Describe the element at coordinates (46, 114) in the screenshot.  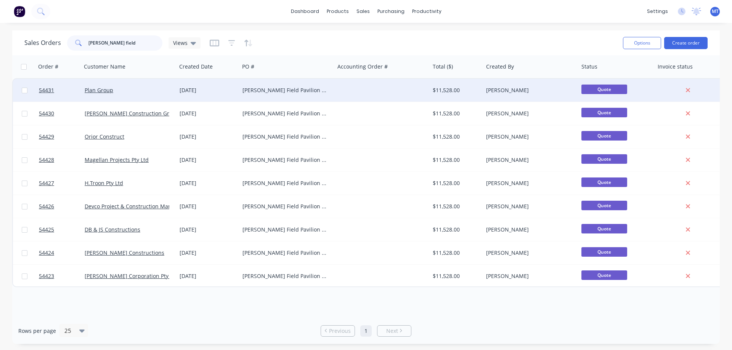
I see `span: 54430` at that location.